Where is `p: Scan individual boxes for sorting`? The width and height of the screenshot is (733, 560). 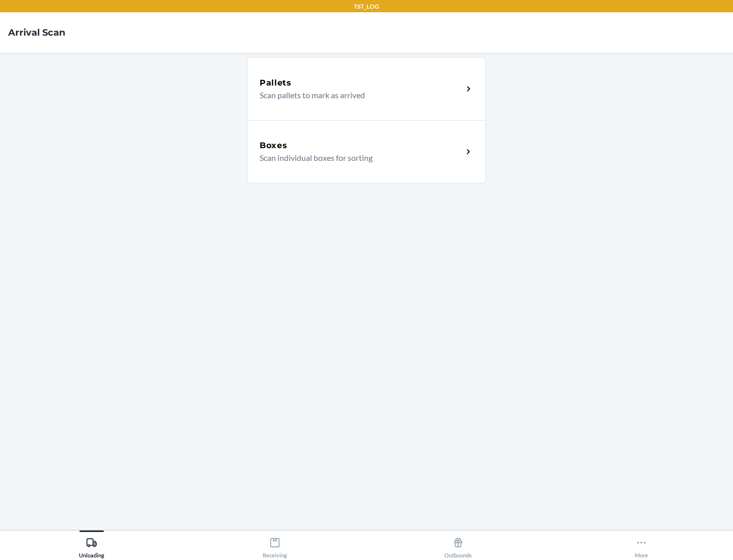
p: Scan individual boxes for sorting is located at coordinates (357, 158).